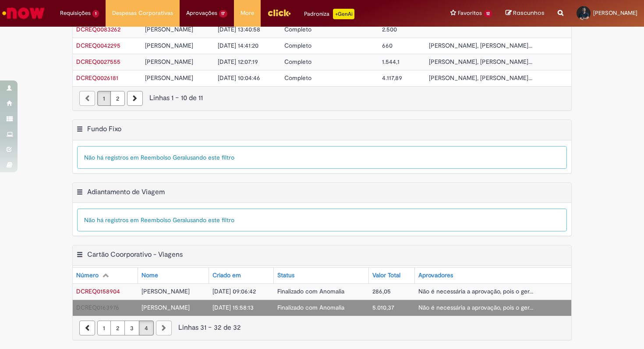  I want to click on span: 1, so click(95, 14).